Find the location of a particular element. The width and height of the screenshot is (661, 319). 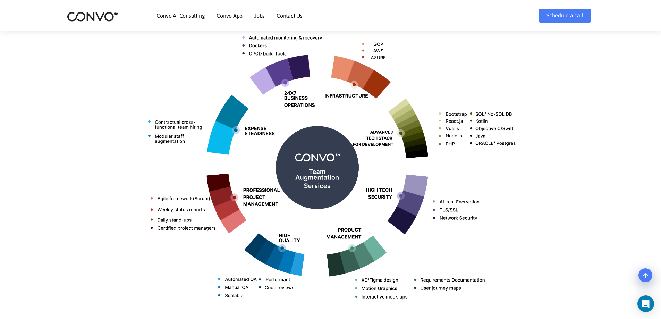

a: Convo App is located at coordinates (229, 16).